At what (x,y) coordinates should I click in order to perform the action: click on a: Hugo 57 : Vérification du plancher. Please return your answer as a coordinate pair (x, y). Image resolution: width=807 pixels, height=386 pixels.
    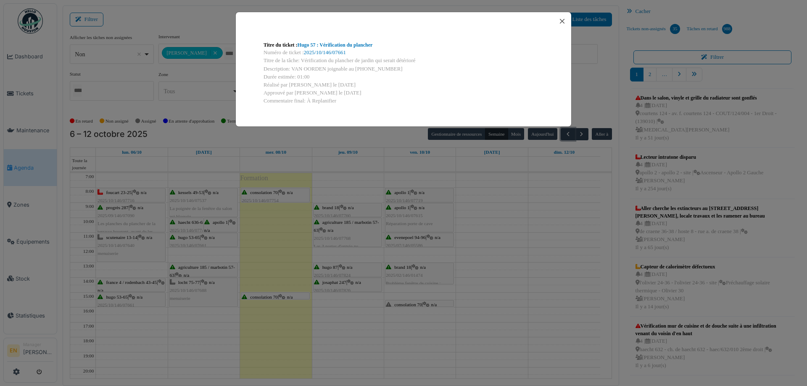
    Looking at the image, I should click on (335, 45).